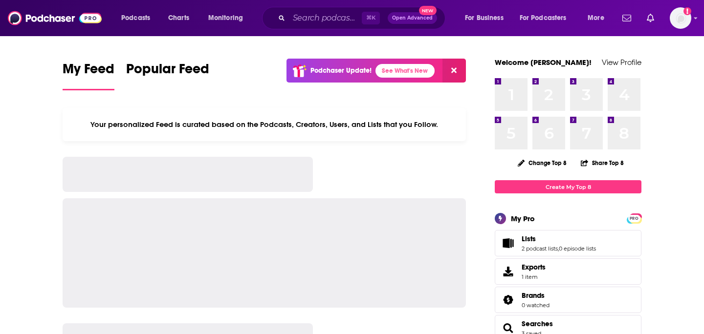  What do you see at coordinates (55, 18) in the screenshot?
I see `a: Podchaser - Follow, Share and Rate Podcasts` at bounding box center [55, 18].